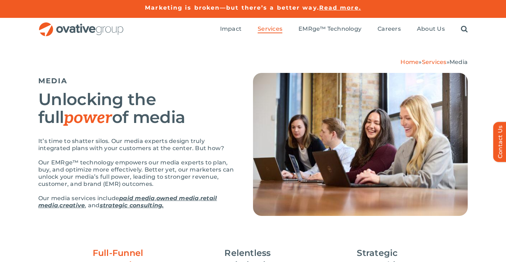  I want to click on em: power, so click(88, 118).